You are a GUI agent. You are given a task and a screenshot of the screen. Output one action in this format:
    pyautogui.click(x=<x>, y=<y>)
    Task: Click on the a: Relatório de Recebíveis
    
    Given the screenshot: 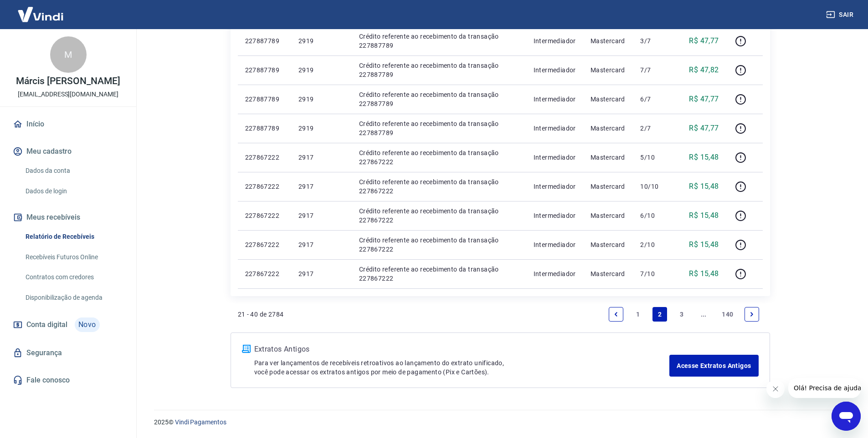 What is the action you would take?
    pyautogui.click(x=74, y=237)
    